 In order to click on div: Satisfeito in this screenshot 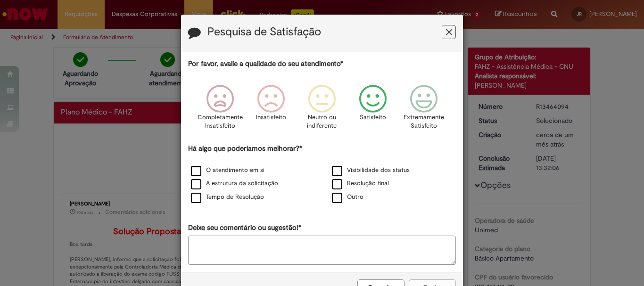, I will do `click(373, 110)`.